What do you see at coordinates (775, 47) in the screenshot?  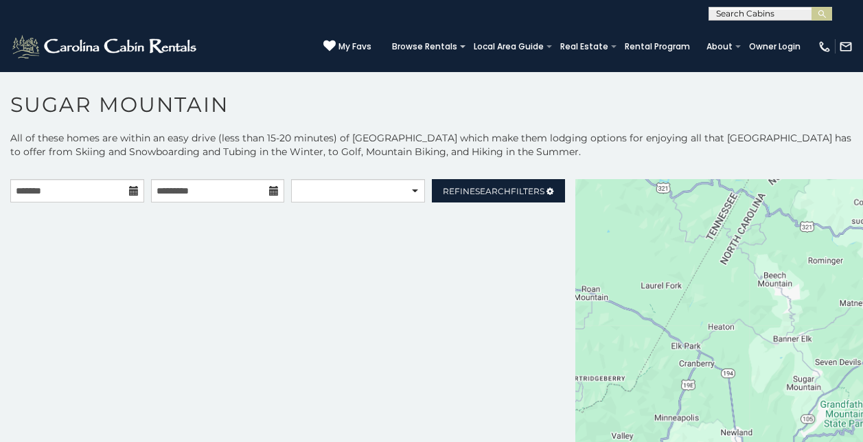 I see `a: Owner Login` at bounding box center [775, 47].